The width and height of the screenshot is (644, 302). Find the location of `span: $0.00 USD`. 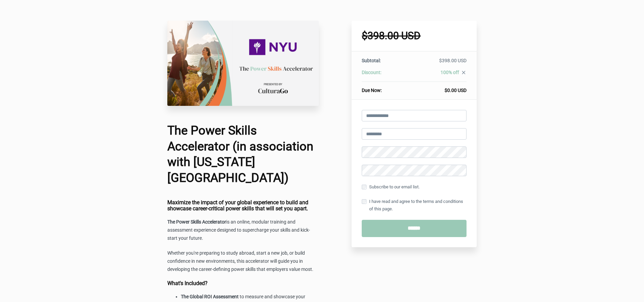

span: $0.00 USD is located at coordinates (455, 90).